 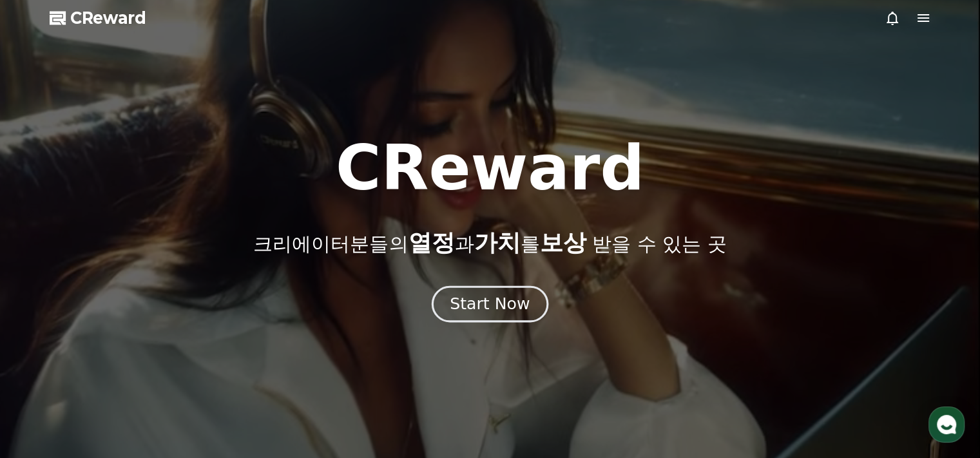 What do you see at coordinates (562, 242) in the screenshot?
I see `span: 보상` at bounding box center [562, 242].